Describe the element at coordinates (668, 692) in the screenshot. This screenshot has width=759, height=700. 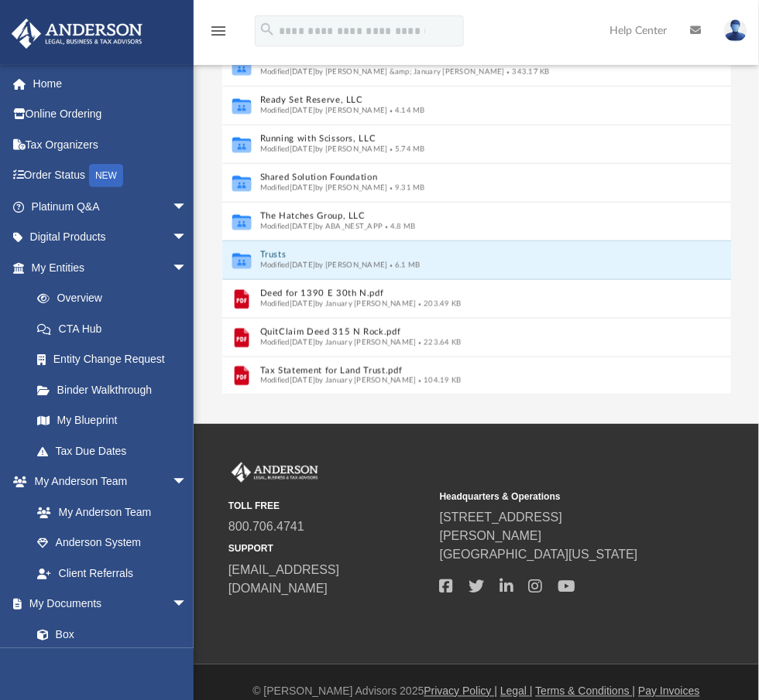
I see `a: Pay Invoices` at that location.